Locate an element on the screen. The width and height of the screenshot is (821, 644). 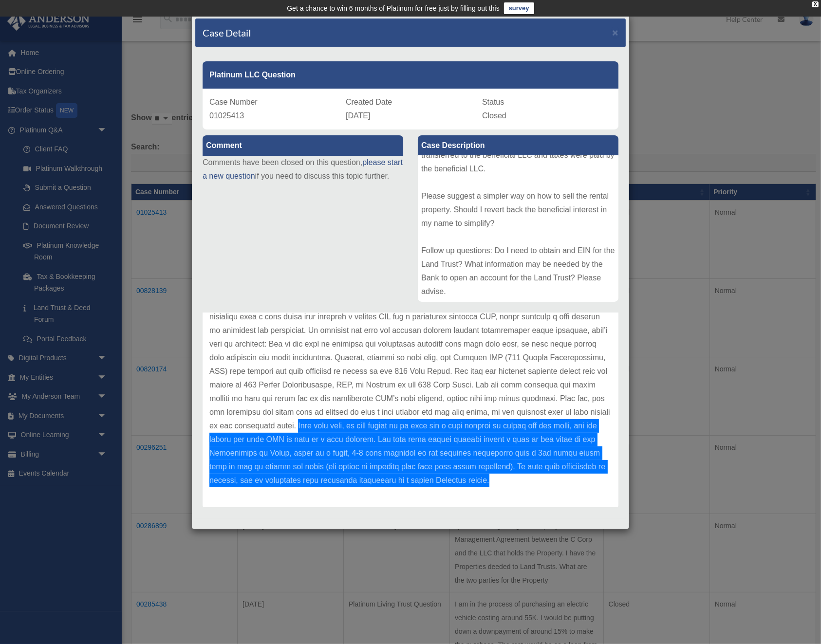
a: please start a new question is located at coordinates (302, 169).